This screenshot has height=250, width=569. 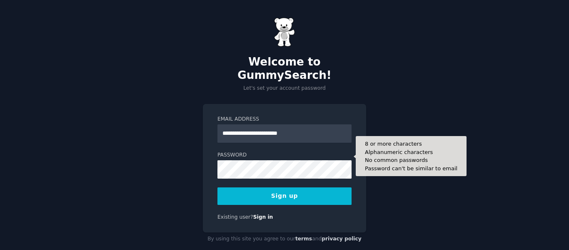 What do you see at coordinates (284, 88) in the screenshot?
I see `p: Let's set your account password` at bounding box center [284, 88].